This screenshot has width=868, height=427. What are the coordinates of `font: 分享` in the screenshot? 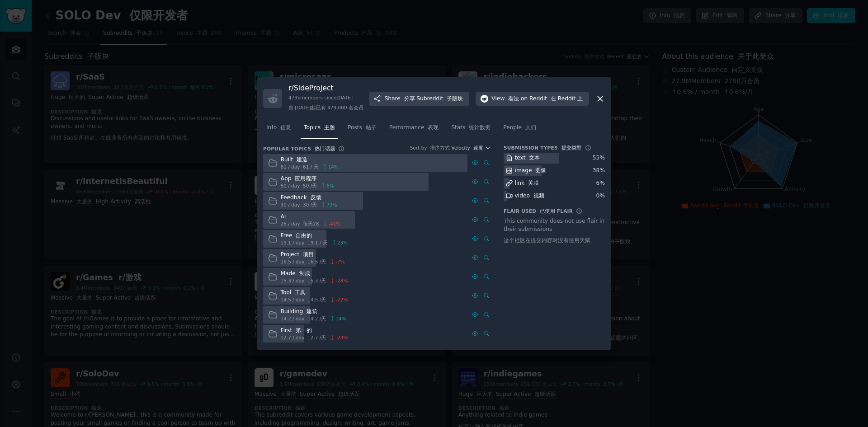 It's located at (409, 99).